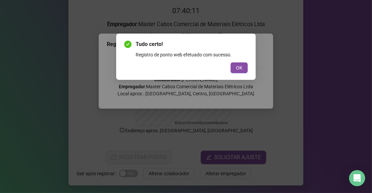 This screenshot has height=193, width=372. What do you see at coordinates (192, 44) in the screenshot?
I see `span: Tudo certo!` at bounding box center [192, 44].